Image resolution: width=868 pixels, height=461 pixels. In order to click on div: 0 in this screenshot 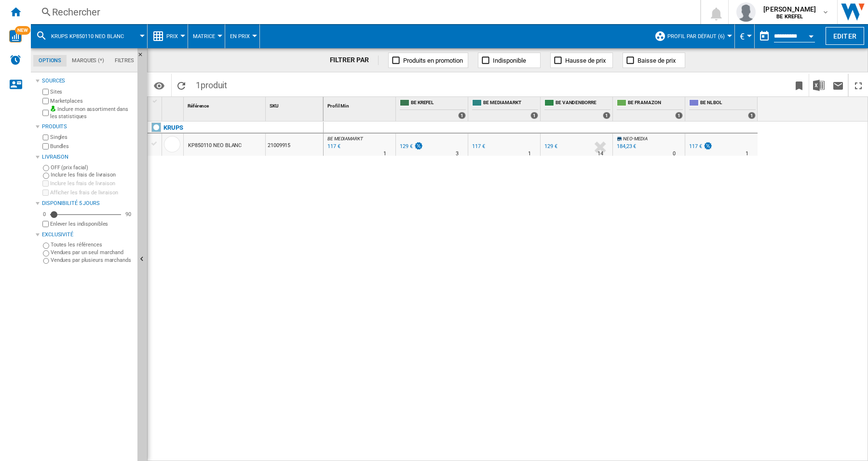, I will do `click(44, 214)`.